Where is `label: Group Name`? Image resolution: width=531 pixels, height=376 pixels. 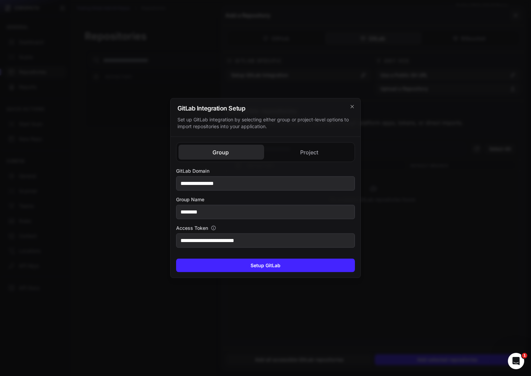
label: Group Name is located at coordinates (266, 200).